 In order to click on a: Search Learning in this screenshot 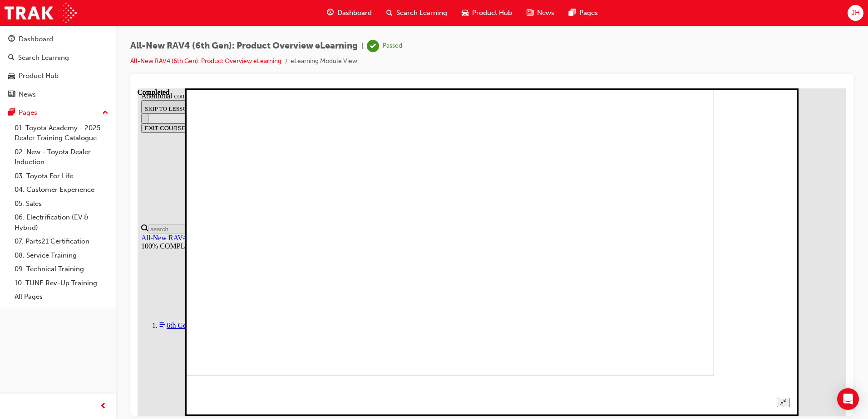, I will do `click(57, 57)`.